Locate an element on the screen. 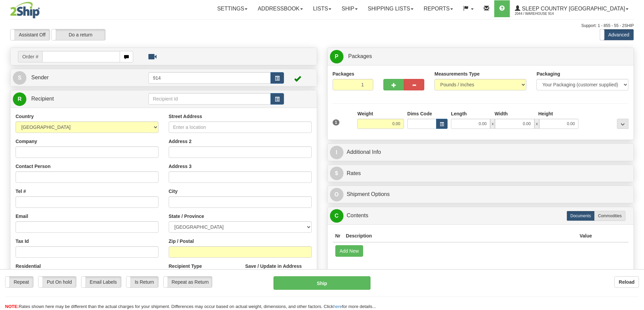 This screenshot has width=644, height=310. th: Nr is located at coordinates (338, 236).